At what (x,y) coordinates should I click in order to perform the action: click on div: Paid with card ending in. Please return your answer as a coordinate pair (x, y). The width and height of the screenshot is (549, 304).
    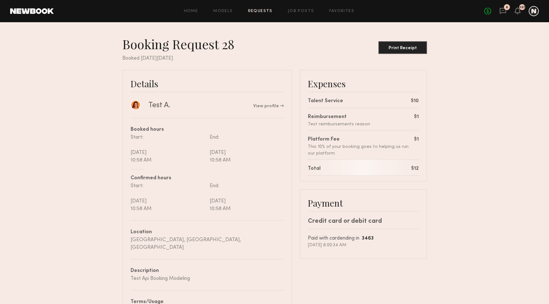
    Looking at the image, I should click on (363, 239).